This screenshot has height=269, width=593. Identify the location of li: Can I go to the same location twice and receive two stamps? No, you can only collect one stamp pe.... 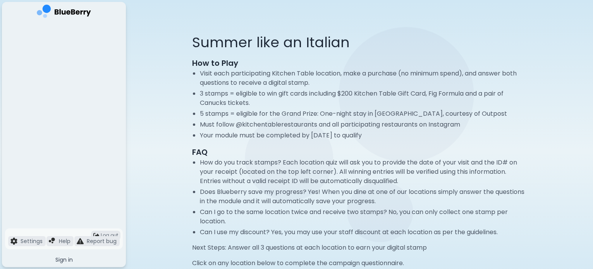
(363, 217).